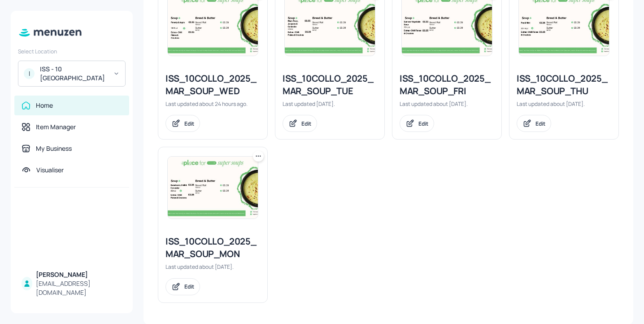  Describe the element at coordinates (29, 73) in the screenshot. I see `div: I` at that location.